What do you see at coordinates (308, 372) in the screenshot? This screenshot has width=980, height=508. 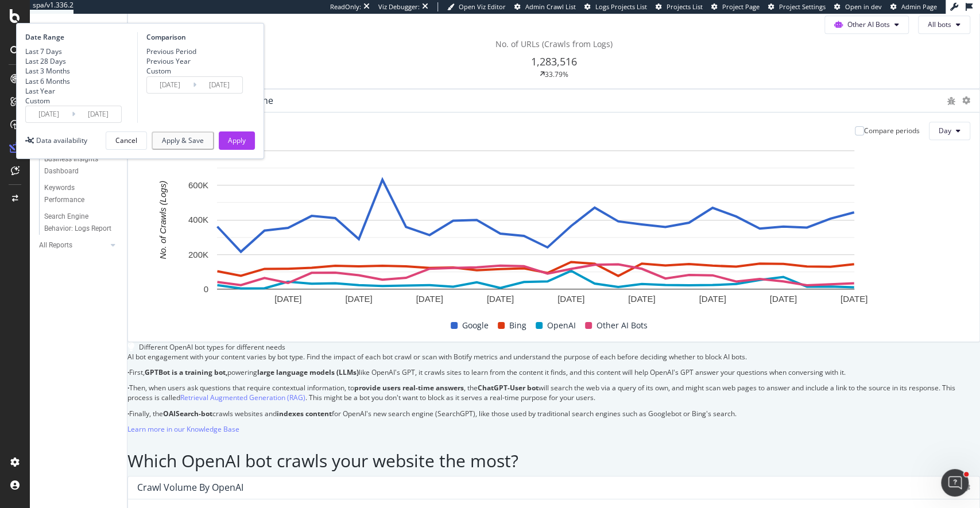 I see `strong: large language models (LLMs)` at bounding box center [308, 372].